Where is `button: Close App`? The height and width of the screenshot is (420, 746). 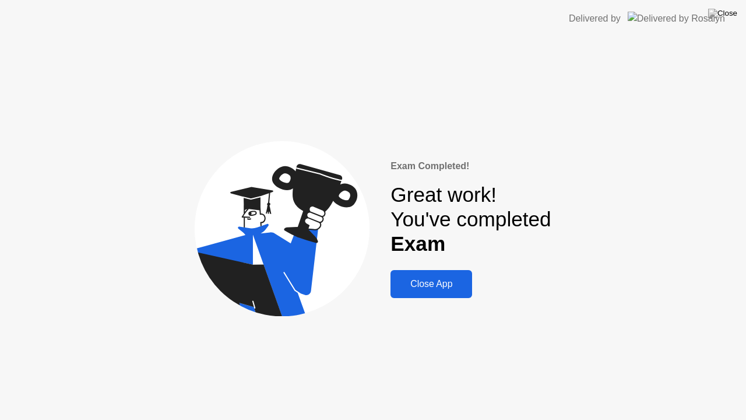
button: Close App is located at coordinates (432, 284).